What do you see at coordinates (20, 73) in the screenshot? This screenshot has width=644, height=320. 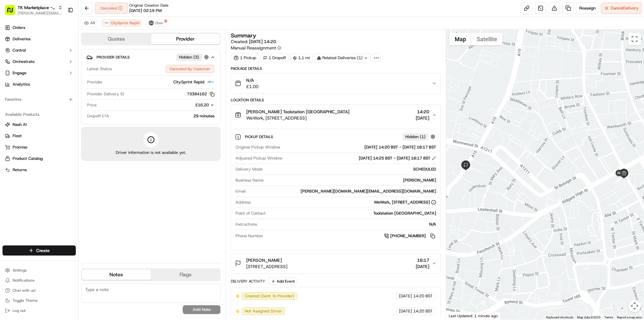 I see `span: Engage` at bounding box center [20, 73].